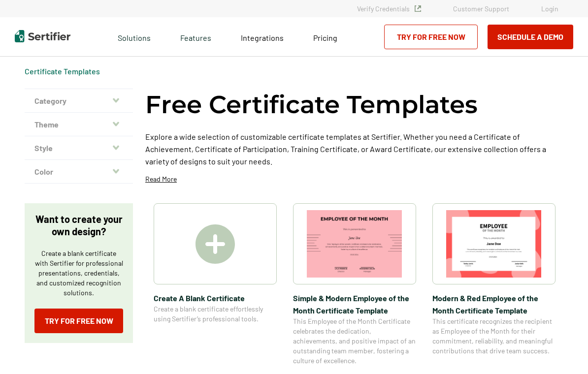  Describe the element at coordinates (161, 179) in the screenshot. I see `p: Read More` at that location.